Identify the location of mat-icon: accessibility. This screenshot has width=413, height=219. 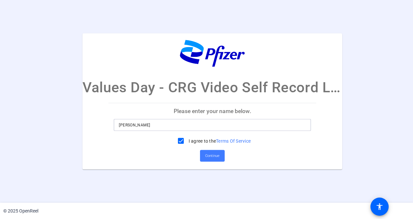
(380, 207).